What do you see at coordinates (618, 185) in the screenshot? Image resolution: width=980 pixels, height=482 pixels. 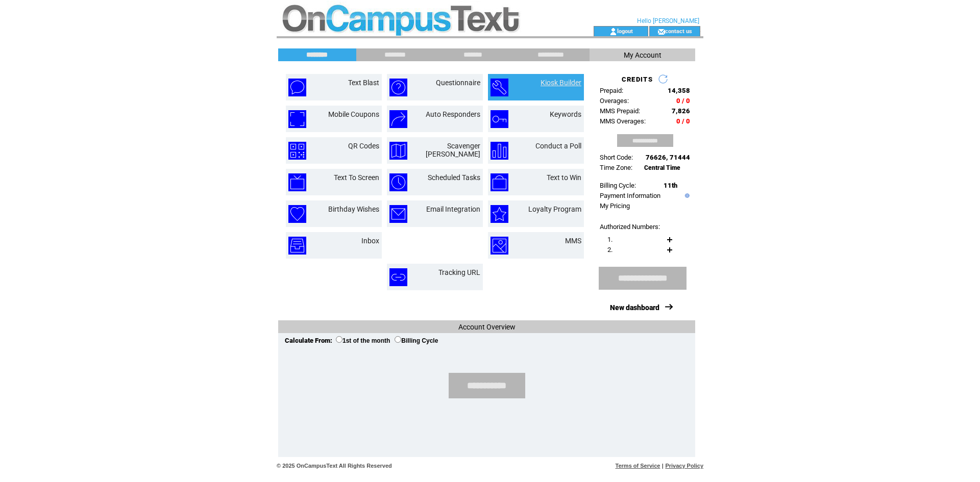 I see `span: Billing Cycle:` at bounding box center [618, 185].